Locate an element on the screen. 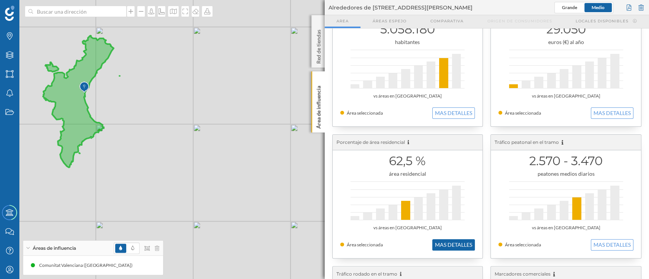 The image size is (649, 279). img: Geoblink Logo is located at coordinates (9, 13).